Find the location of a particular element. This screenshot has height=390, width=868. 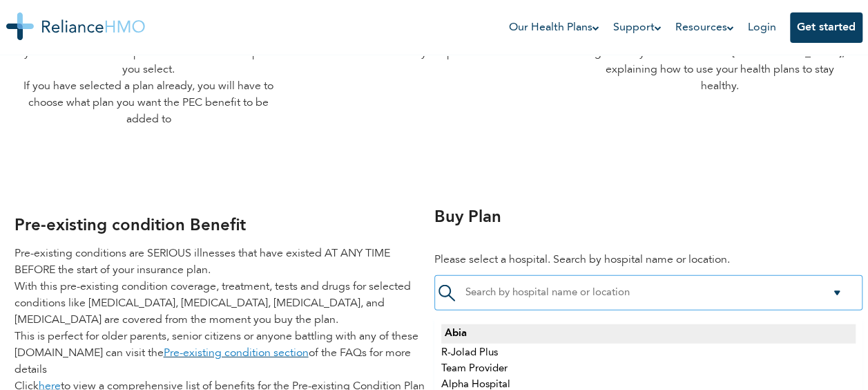

a: Support is located at coordinates (638, 27).